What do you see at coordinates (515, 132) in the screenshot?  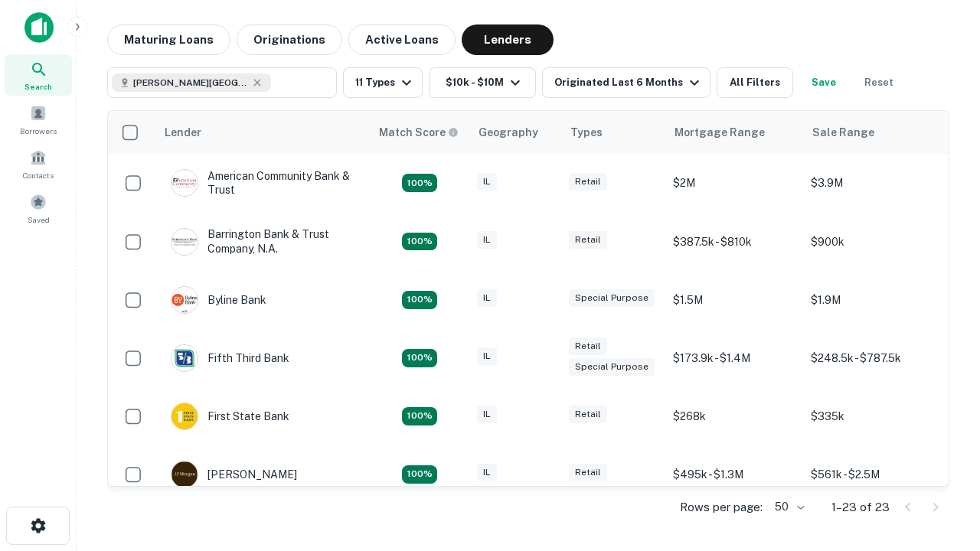 I see `th: Geography` at bounding box center [515, 132].